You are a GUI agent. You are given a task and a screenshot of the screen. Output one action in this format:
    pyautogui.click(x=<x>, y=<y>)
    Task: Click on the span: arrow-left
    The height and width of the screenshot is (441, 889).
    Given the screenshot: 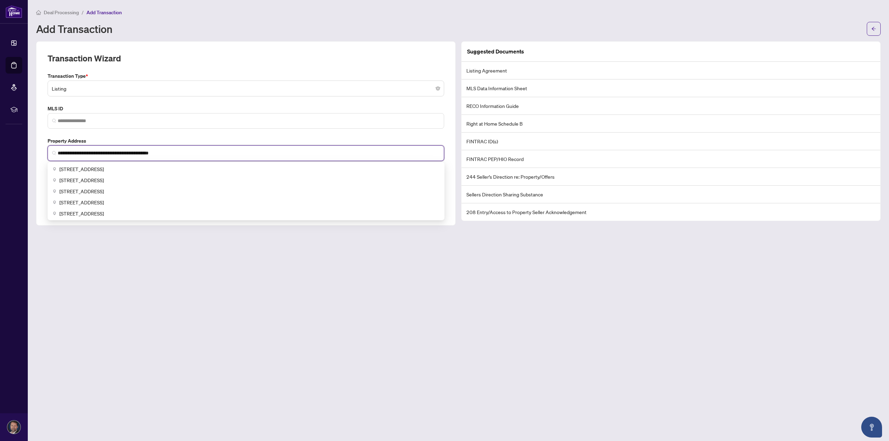 What is the action you would take?
    pyautogui.click(x=873, y=29)
    